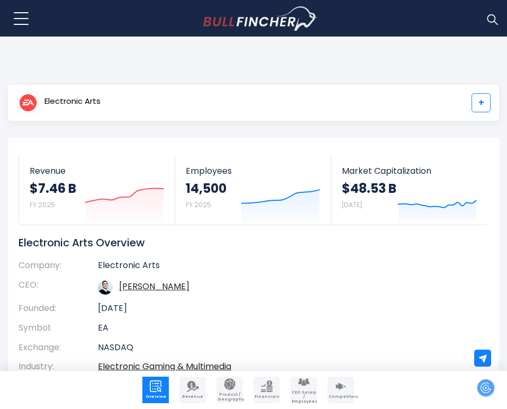  What do you see at coordinates (58, 308) in the screenshot?
I see `th: Founded:` at bounding box center [58, 308].